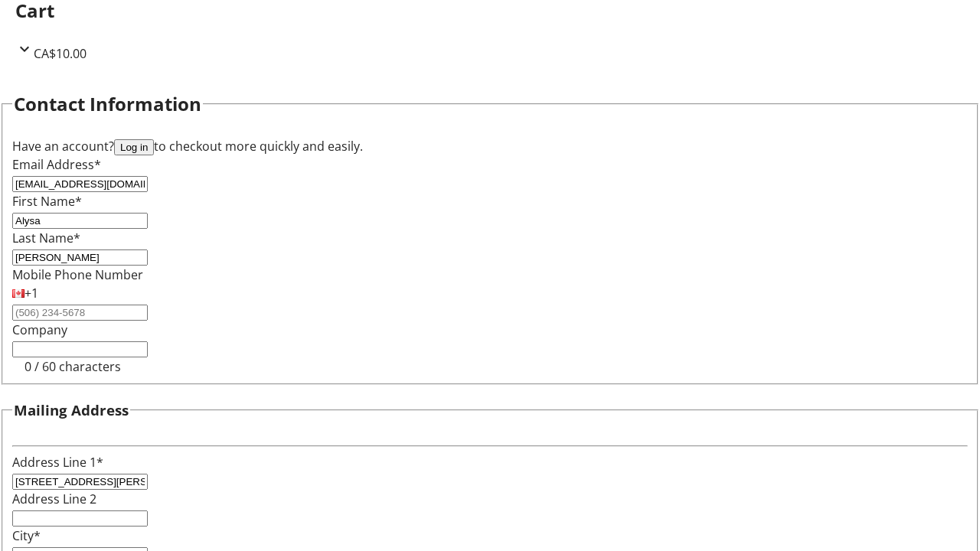 The image size is (980, 551). Describe the element at coordinates (107, 104) in the screenshot. I see `h2: Contact Information` at that location.